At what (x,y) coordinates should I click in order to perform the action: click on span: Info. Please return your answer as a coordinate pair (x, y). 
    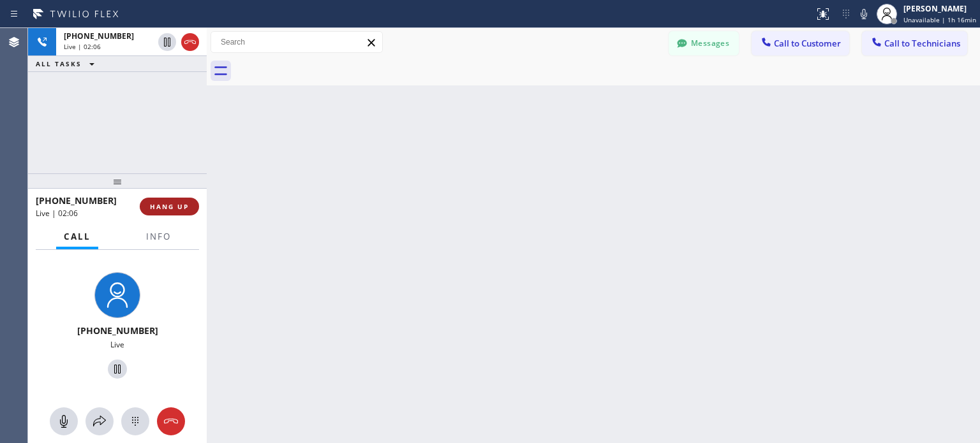
    Looking at the image, I should click on (158, 237).